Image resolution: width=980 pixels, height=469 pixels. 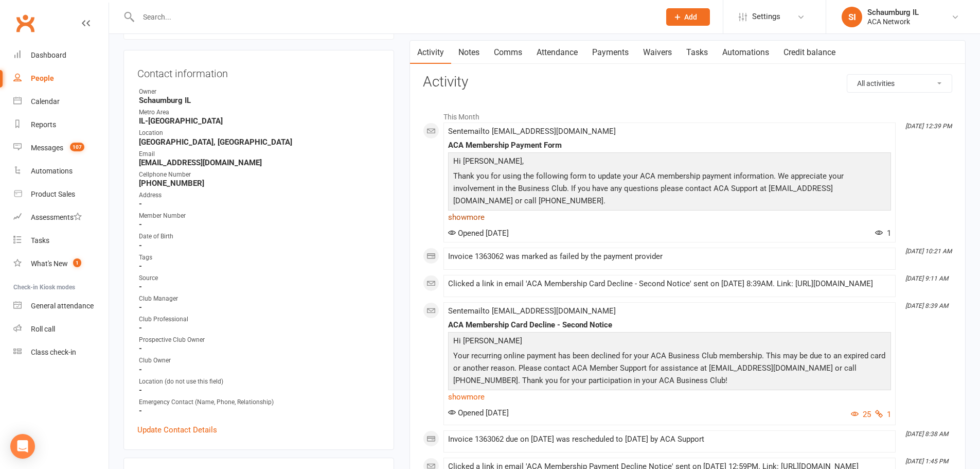 I want to click on div: Reports, so click(x=43, y=125).